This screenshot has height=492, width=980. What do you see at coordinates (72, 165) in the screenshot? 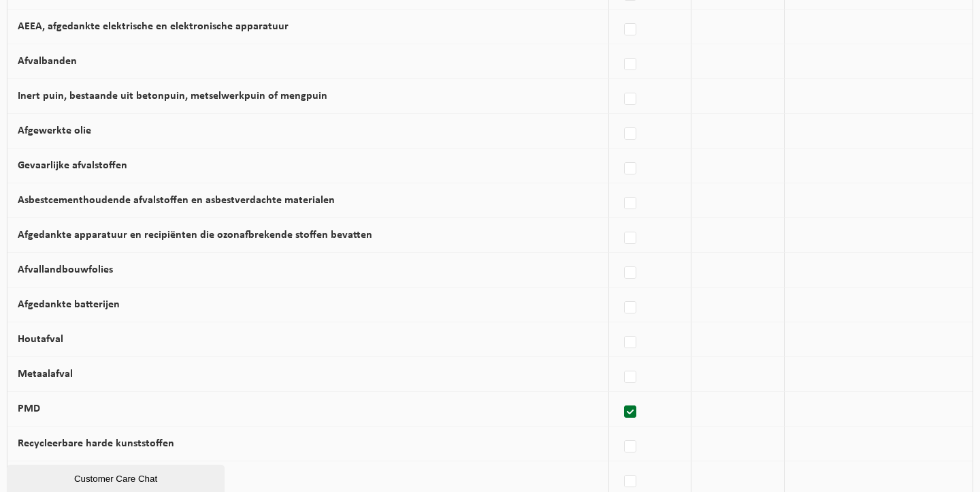
I see `label: Gevaarlijke afvalstoffen` at bounding box center [72, 165].